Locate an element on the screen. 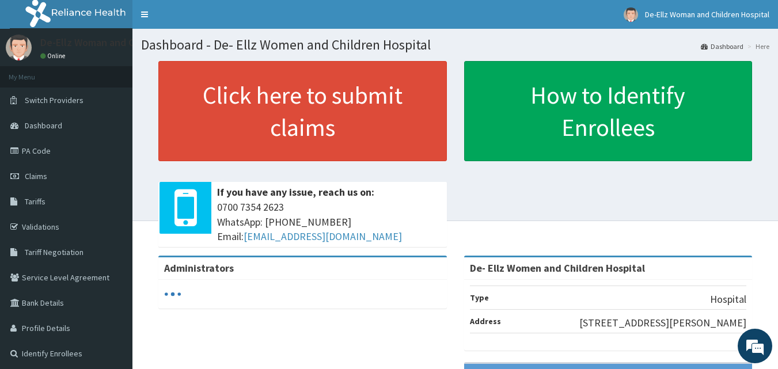  p: De-Ellz Woman and Children Hospital is located at coordinates (123, 43).